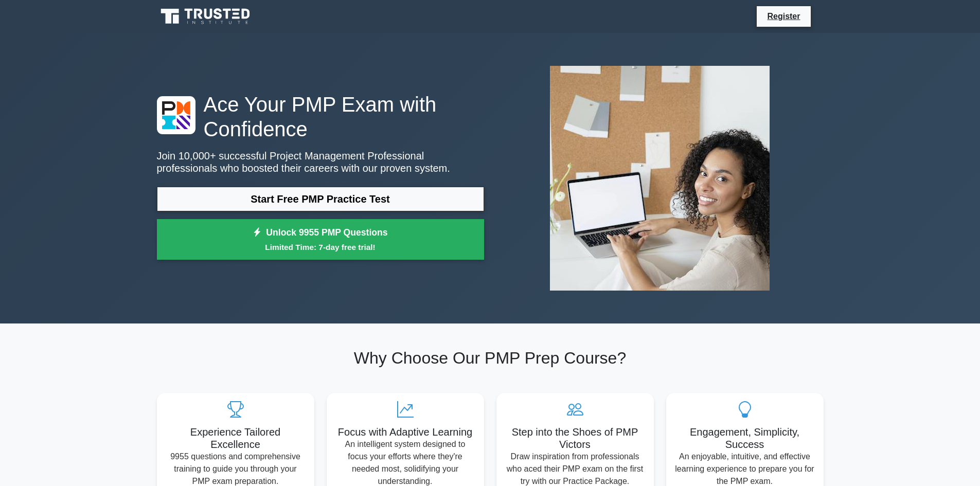 The width and height of the screenshot is (980, 486). Describe the element at coordinates (745, 438) in the screenshot. I see `h5: Engagement, Simplicity, Success` at that location.